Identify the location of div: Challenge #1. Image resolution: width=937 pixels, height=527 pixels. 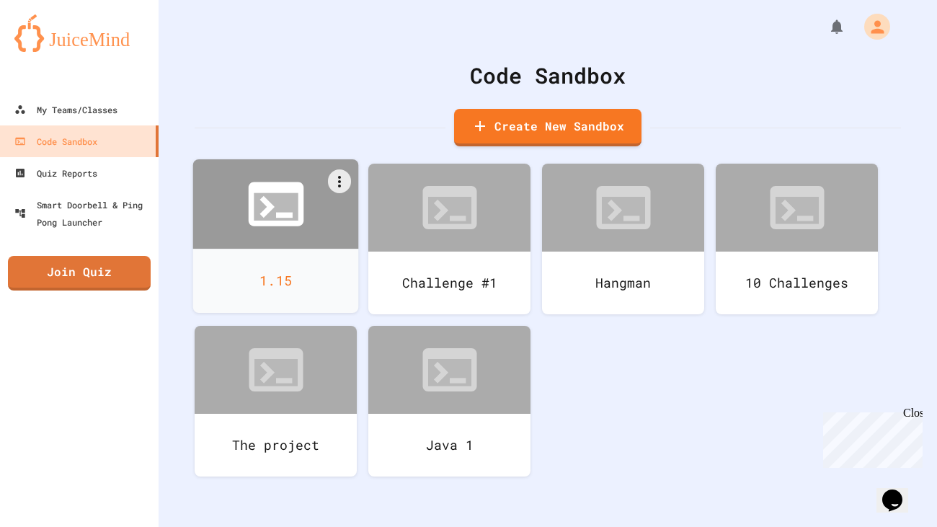
(449, 283).